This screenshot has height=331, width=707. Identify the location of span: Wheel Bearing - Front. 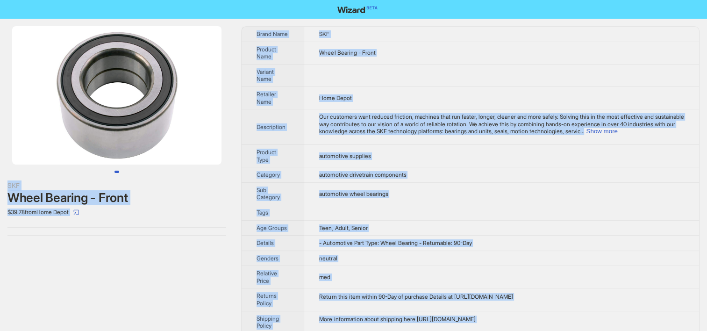
(347, 52).